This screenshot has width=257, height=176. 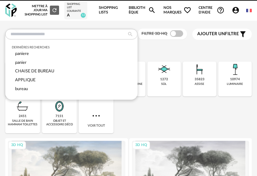 I want to click on span: filtre, so click(x=218, y=34).